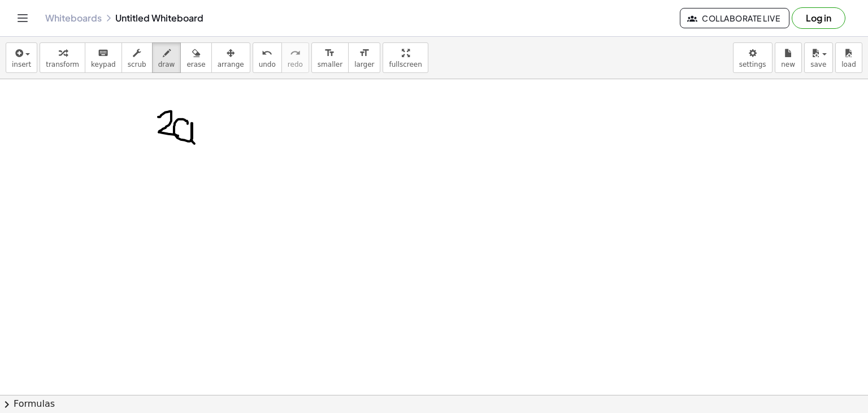  What do you see at coordinates (330, 64) in the screenshot?
I see `span: smaller` at bounding box center [330, 64].